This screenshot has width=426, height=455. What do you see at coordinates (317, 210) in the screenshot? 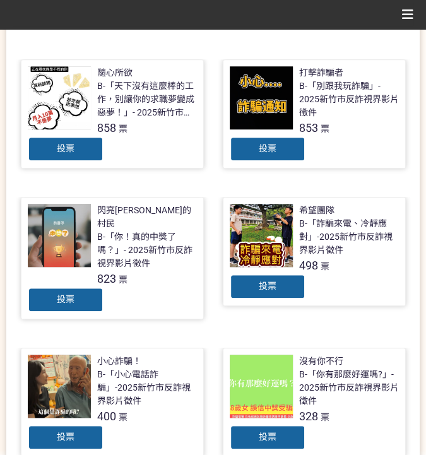
I see `div: 希望團隊` at bounding box center [317, 210].